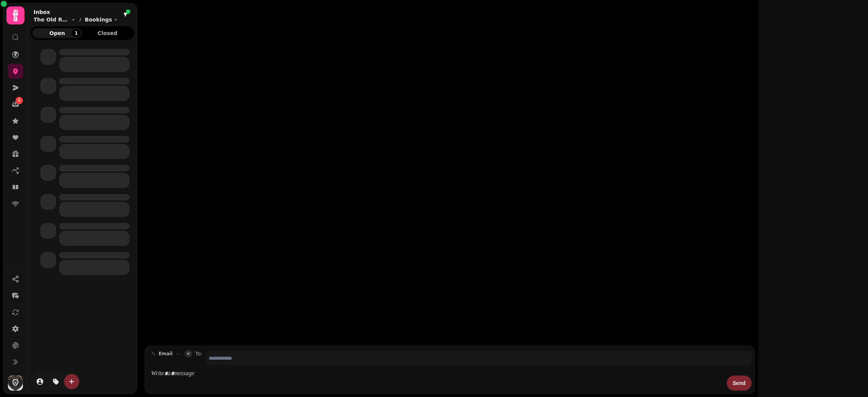 The image size is (868, 397). I want to click on span: 1, so click(19, 101).